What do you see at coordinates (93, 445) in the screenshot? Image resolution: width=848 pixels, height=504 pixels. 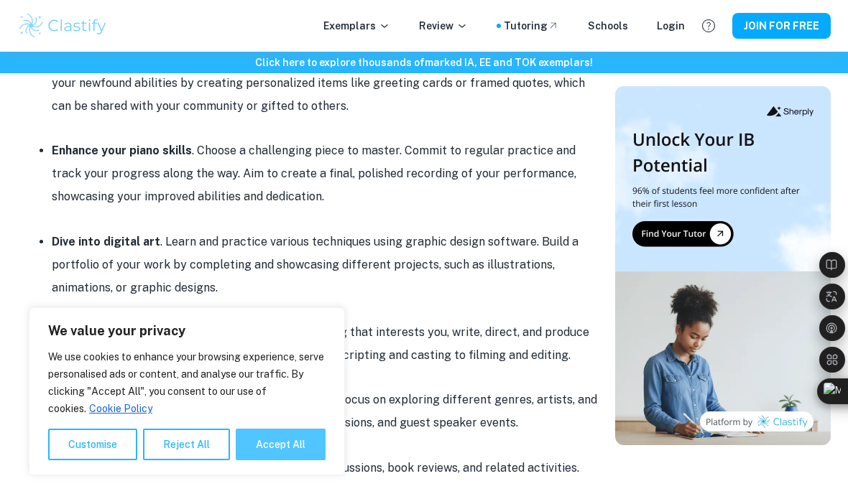 I see `button: Customise` at bounding box center [93, 445].